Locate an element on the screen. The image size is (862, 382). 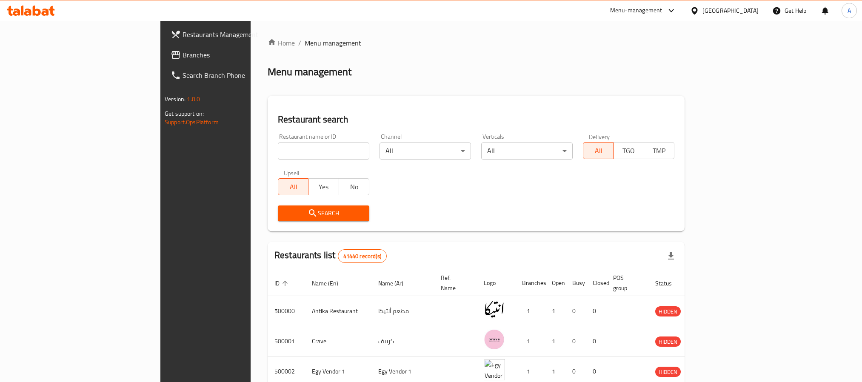
div: Export file is located at coordinates (671, 256).